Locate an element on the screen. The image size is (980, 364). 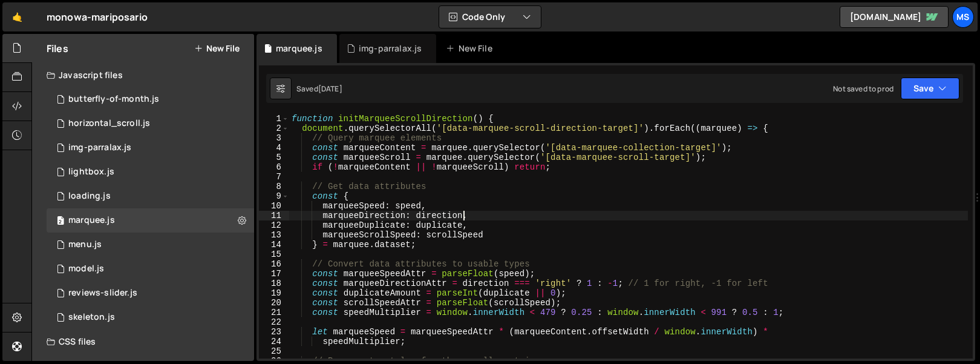
div: Not saved to prod is located at coordinates (863, 89).